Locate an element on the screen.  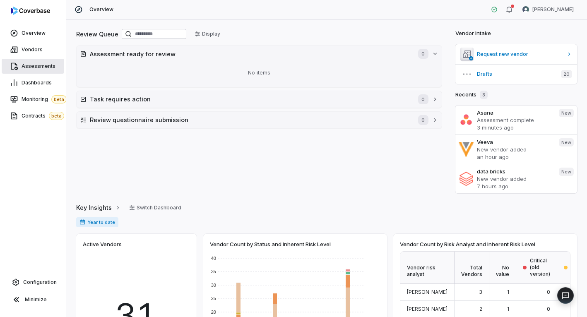
button: Switch Dashboard is located at coordinates (155, 208).